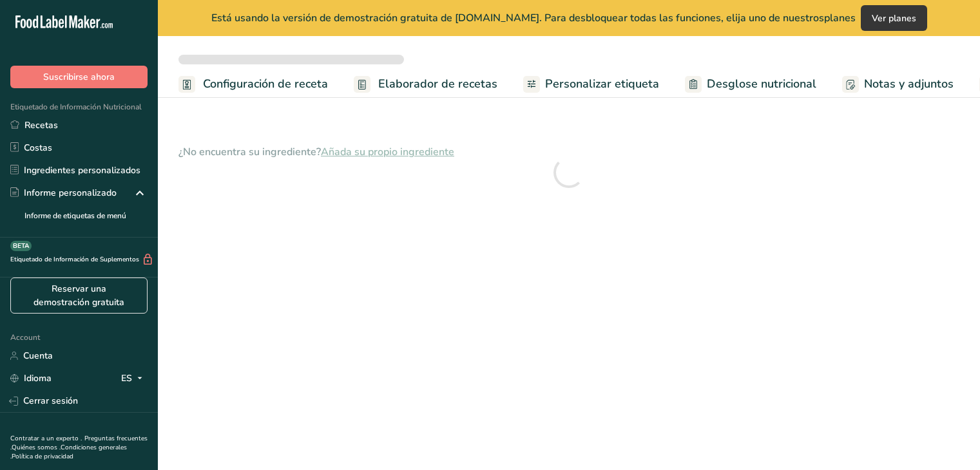 The image size is (980, 470). What do you see at coordinates (63, 193) in the screenshot?
I see `div: Informe personalizado` at bounding box center [63, 193].